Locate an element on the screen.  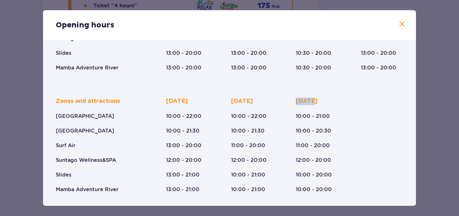
p: 10:00 - 20:30 is located at coordinates (314, 131).